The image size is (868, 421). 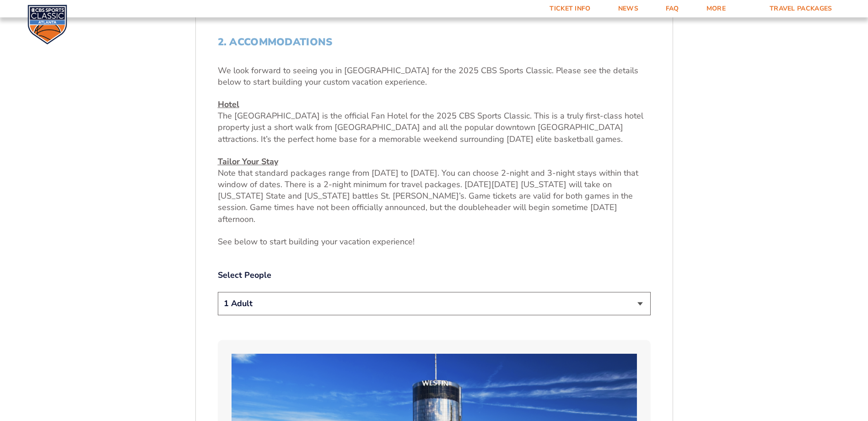 What do you see at coordinates (434, 43) in the screenshot?
I see `h2: 2. Accommodations` at bounding box center [434, 43].